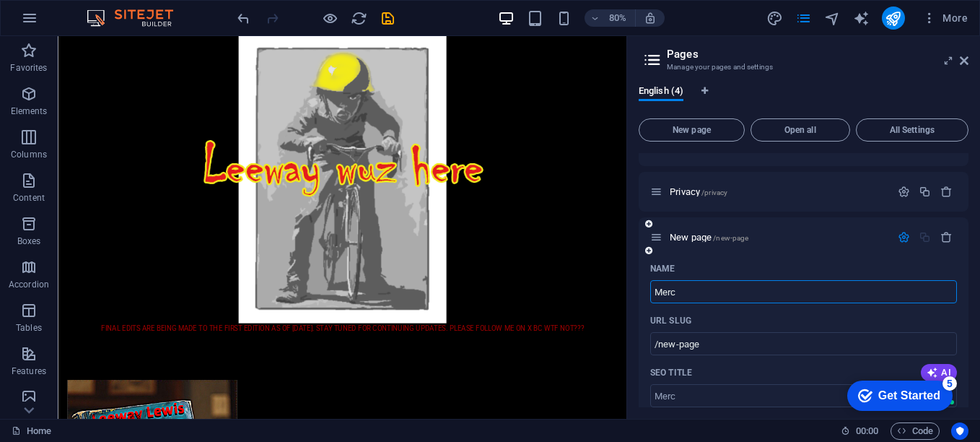  I want to click on p: Tables, so click(29, 327).